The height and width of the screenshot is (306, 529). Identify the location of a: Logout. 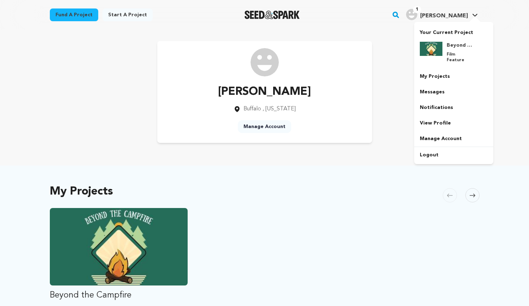
(454, 155).